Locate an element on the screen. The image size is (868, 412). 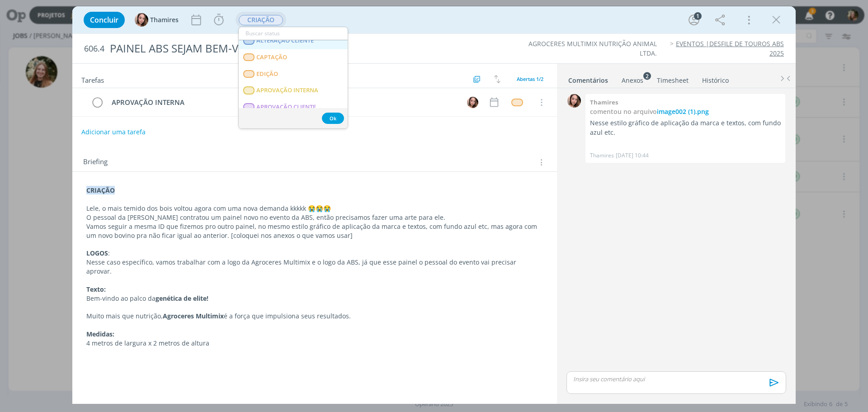
p: Nesse estilo gráfico de aplicação da marca e textos, com fundo azul etc. is located at coordinates (686, 127).